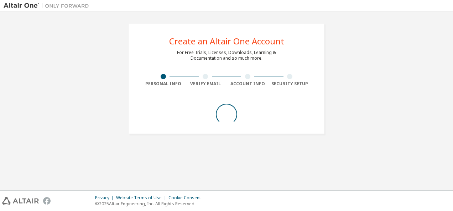 The image size is (453, 211). What do you see at coordinates (187, 198) in the screenshot?
I see `div: Cookie Consent` at bounding box center [187, 198].